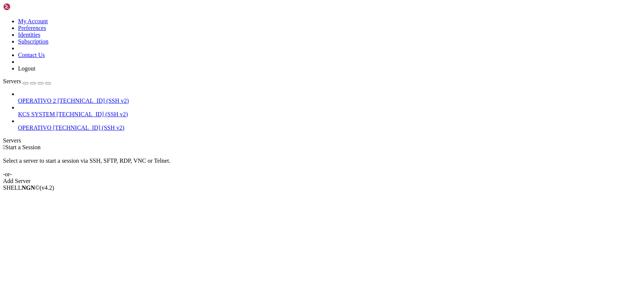 The width and height of the screenshot is (644, 303). I want to click on div: Select a server to start a session via SSH, SFTP, RDP, VNC or Telnet. -or-, so click(322, 164).